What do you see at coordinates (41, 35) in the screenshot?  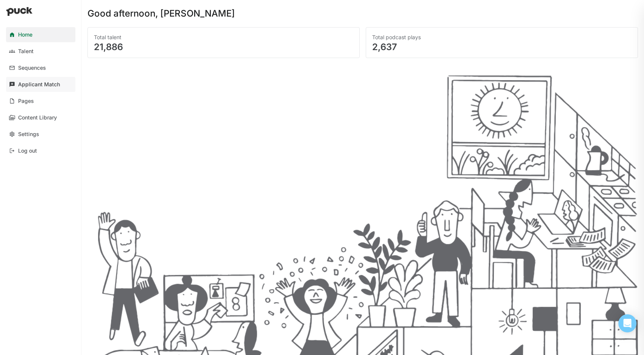 I see `a: Home` at bounding box center [41, 35].